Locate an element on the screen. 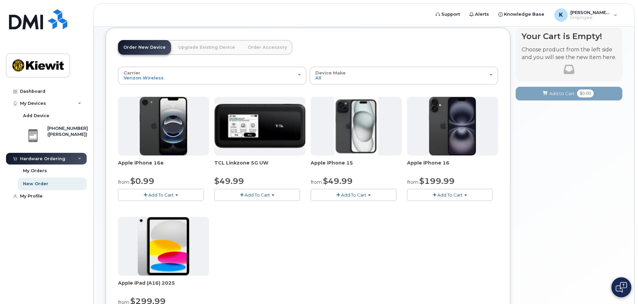 The width and height of the screenshot is (638, 304). span: Add to Cart is located at coordinates (562, 93).